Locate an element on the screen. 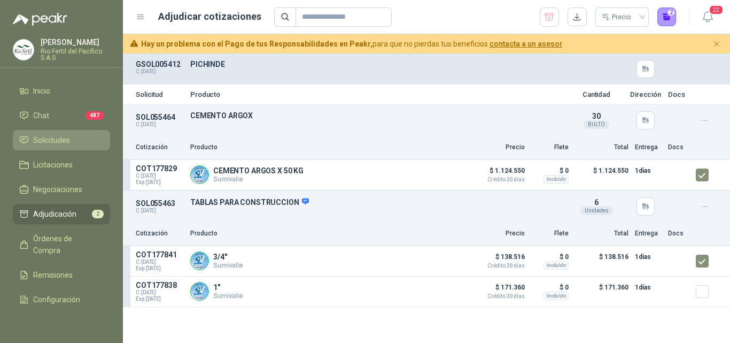 This screenshot has width=730, height=343. p: Solicitud is located at coordinates (160, 94).